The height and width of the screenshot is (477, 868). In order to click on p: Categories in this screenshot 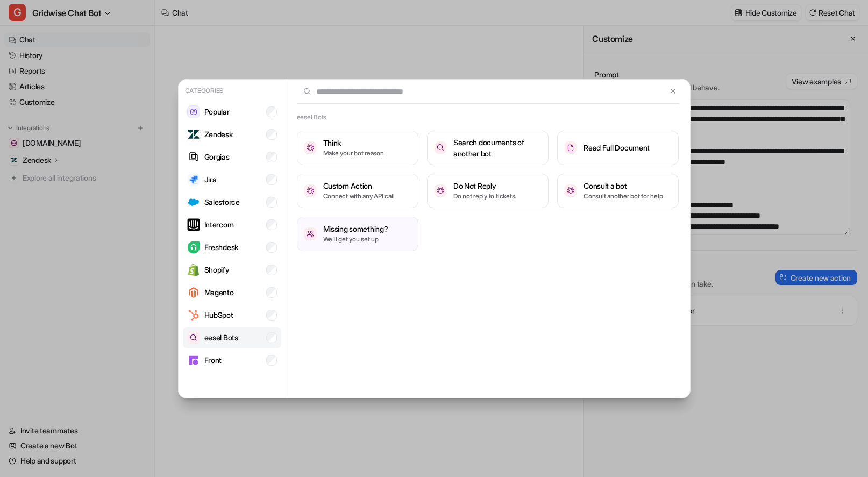, I will do `click(232, 91)`.